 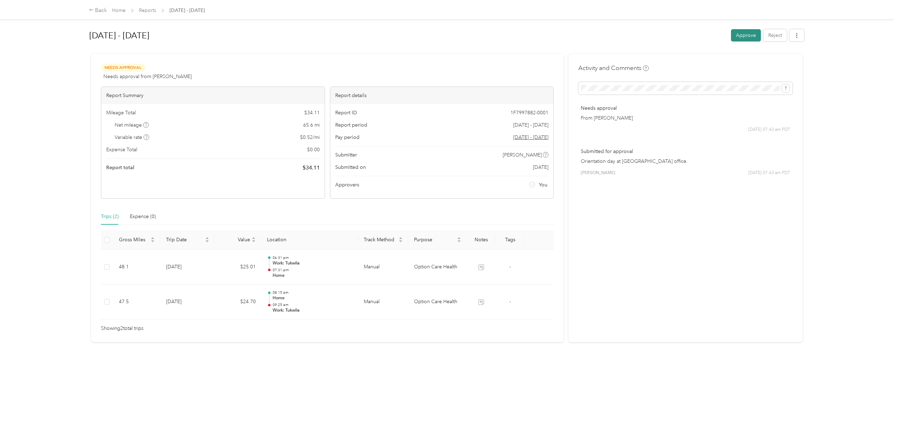 What do you see at coordinates (187, 240) in the screenshot?
I see `th: Trip Date` at bounding box center [187, 240].